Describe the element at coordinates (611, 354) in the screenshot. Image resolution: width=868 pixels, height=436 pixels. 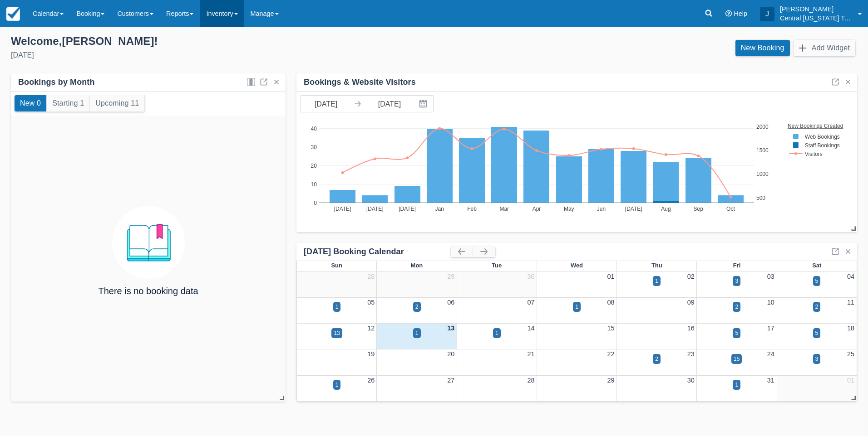
I see `a: 22` at that location.